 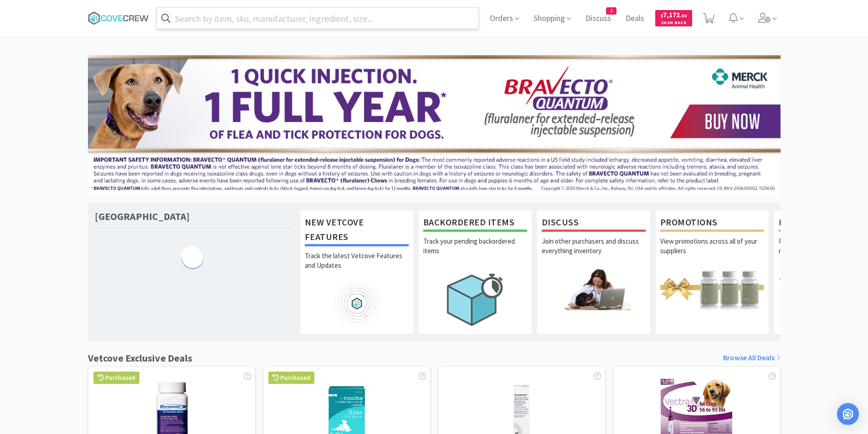 What do you see at coordinates (356, 267) in the screenshot?
I see `p: Track the latest Vetcove Features and Updates` at bounding box center [356, 267].